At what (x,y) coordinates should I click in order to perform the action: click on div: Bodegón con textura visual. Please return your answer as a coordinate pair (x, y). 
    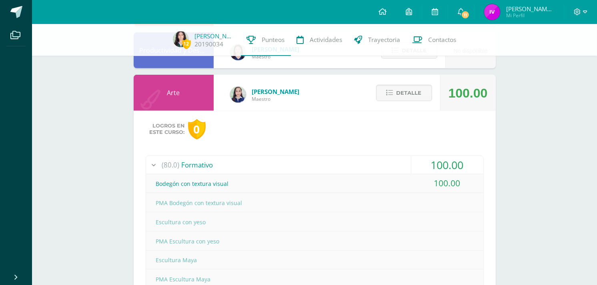
    Looking at the image, I should click on (314, 184).